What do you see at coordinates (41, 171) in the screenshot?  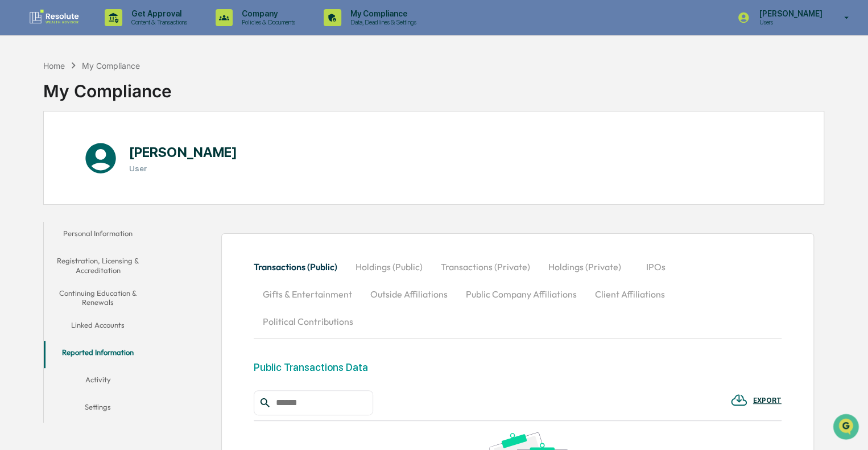 I see `a: 🔎Data Lookup` at bounding box center [41, 171].